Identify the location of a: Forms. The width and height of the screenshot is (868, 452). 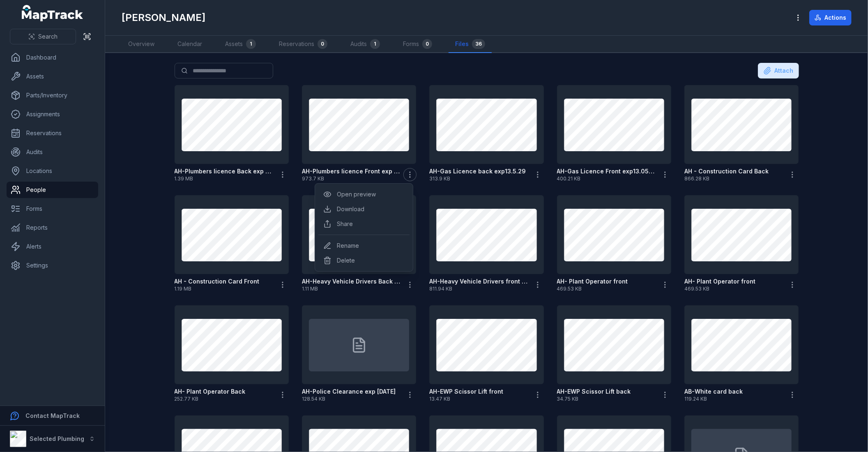
(52, 209).